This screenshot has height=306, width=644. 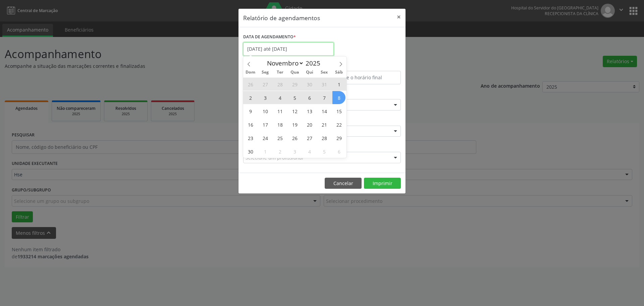 I want to click on button: Cancelar, so click(x=343, y=183).